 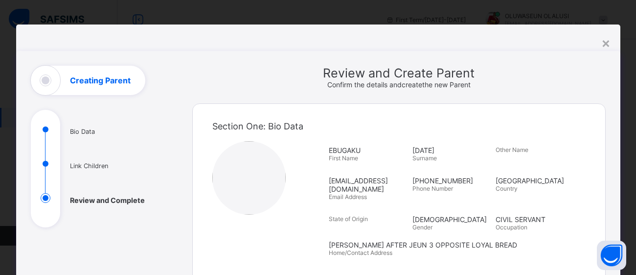 What do you see at coordinates (422, 227) in the screenshot?
I see `span: Gender` at bounding box center [422, 227].